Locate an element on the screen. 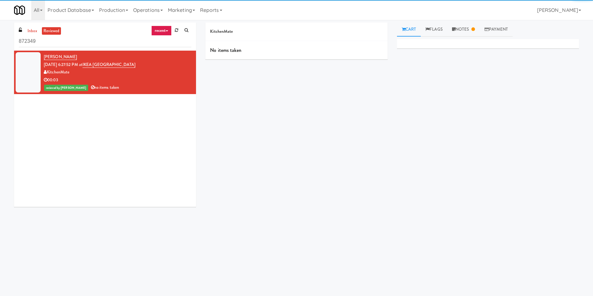 The image size is (593, 296). h5: KitchenMate is located at coordinates (296, 32).